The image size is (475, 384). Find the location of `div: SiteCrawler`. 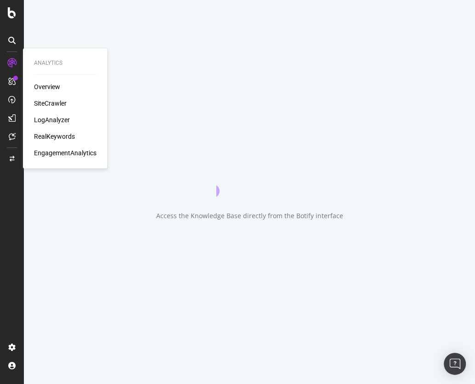

div: SiteCrawler is located at coordinates (50, 103).